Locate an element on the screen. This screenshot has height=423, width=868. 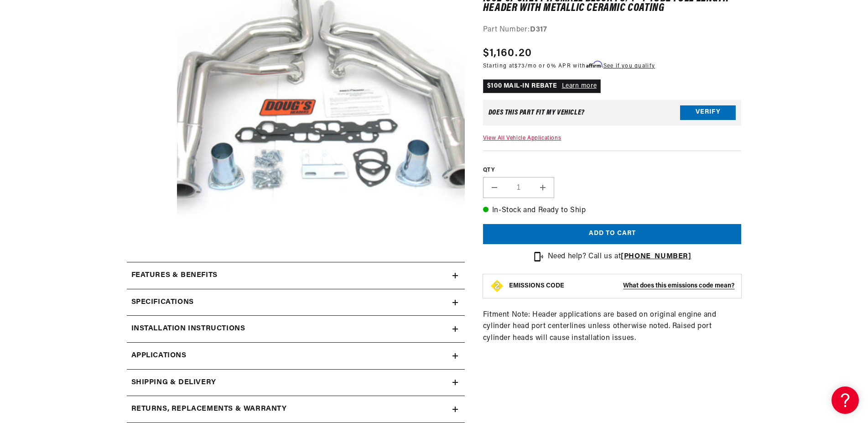
h2: Returns, Replacements & Warranty is located at coordinates (209, 410).